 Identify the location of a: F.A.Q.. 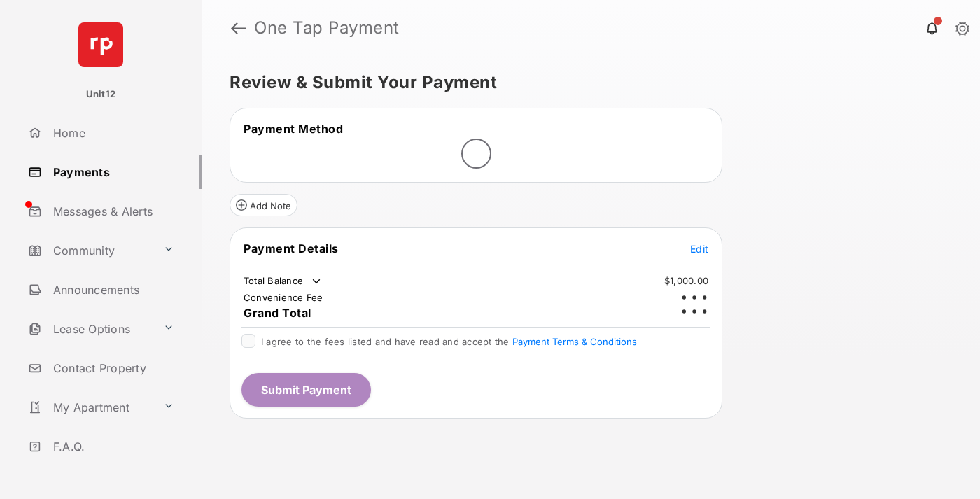
(112, 447).